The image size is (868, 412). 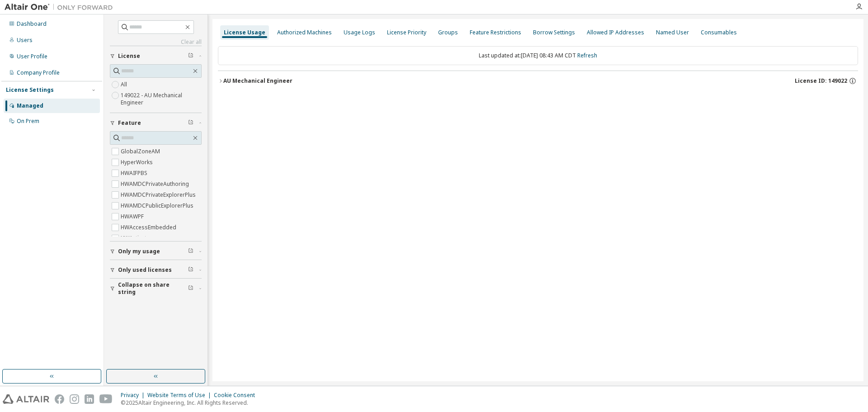 I want to click on p: © 2025 Altair Engineering, Inc. All Rights Reserved., so click(x=190, y=403).